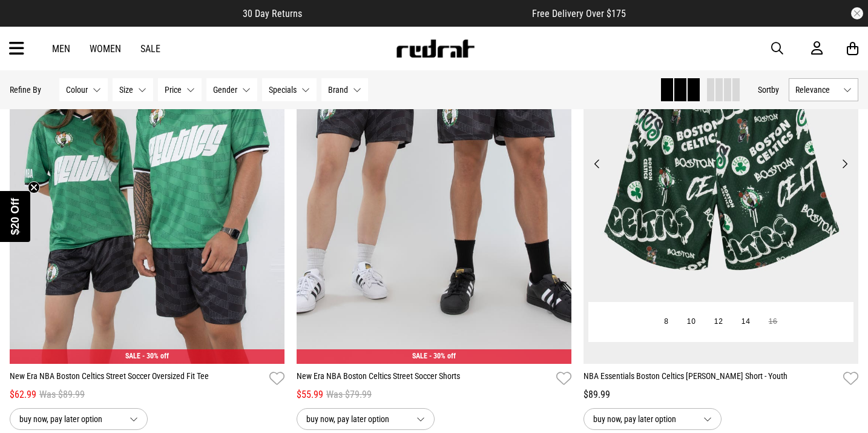  I want to click on button: Close teaser, so click(34, 188).